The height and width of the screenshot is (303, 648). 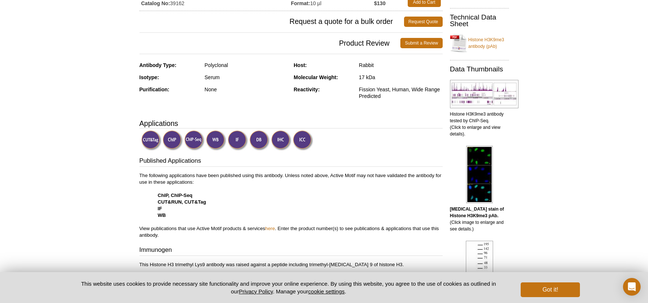 I want to click on strong: ChIP, ChIP-Seq, so click(x=175, y=195).